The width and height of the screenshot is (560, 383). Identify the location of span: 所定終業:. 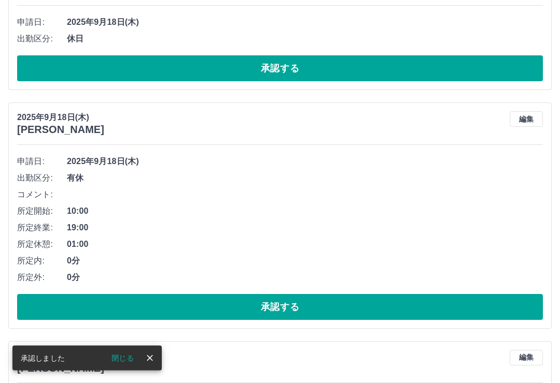
(42, 228).